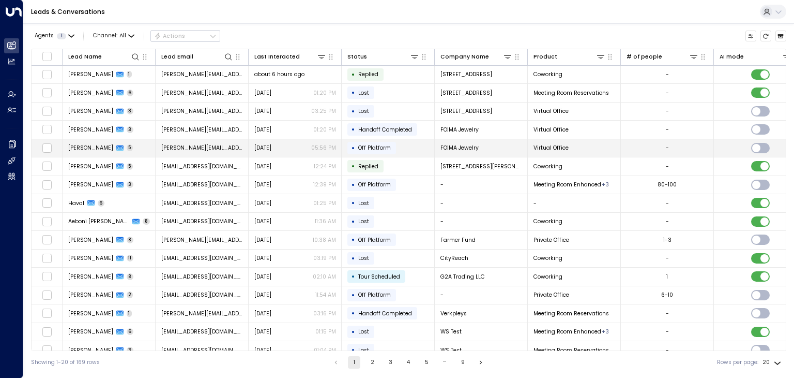  What do you see at coordinates (324, 276) in the screenshot?
I see `p: 02:10 AM` at bounding box center [324, 276].